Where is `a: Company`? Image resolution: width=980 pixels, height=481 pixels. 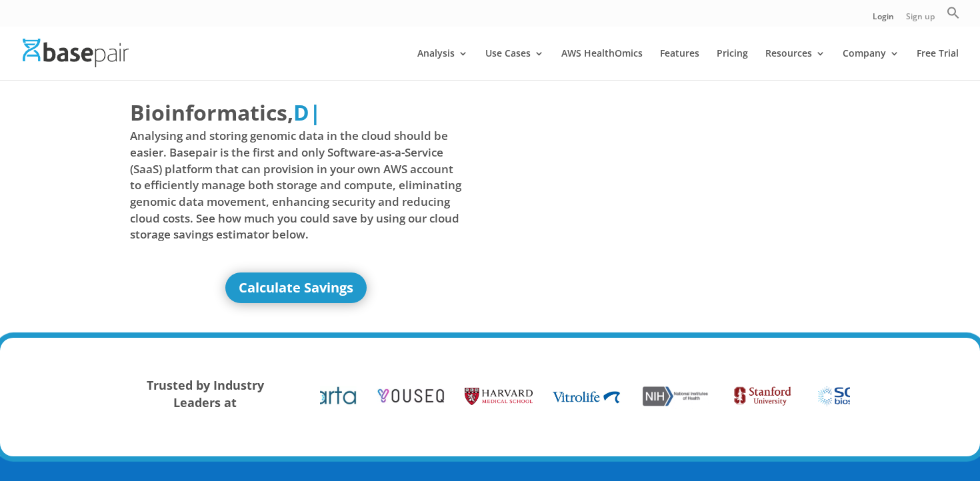
a: Company is located at coordinates (871, 64).